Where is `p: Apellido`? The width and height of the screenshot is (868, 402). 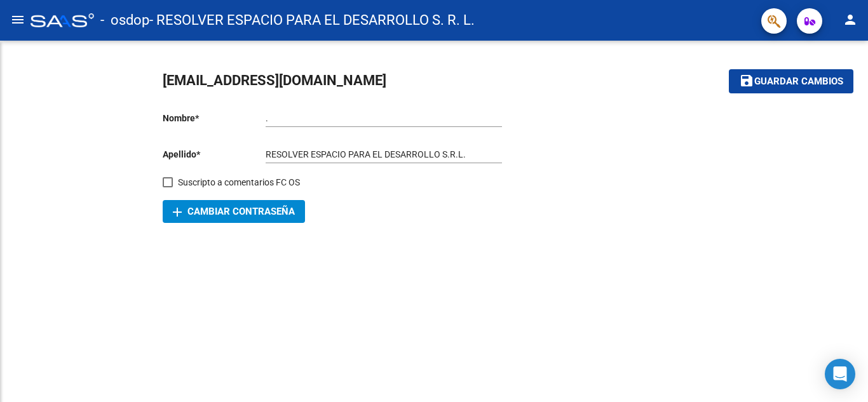 p: Apellido is located at coordinates (214, 154).